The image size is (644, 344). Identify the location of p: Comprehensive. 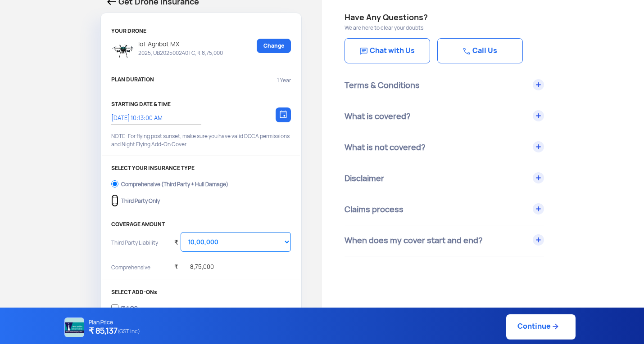
(139, 270).